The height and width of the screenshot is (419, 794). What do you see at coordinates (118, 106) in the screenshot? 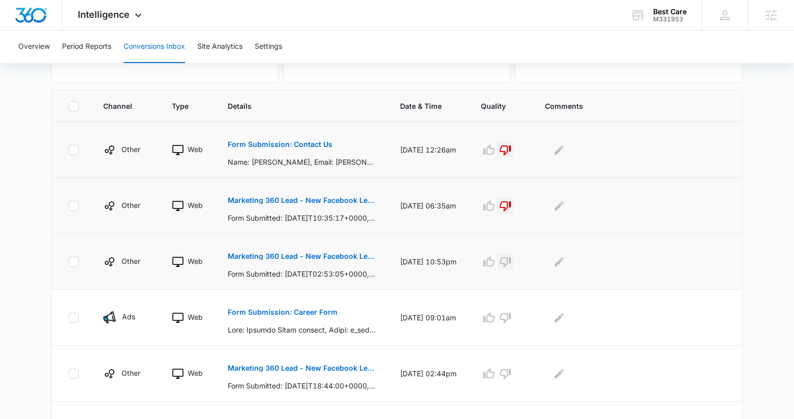
I see `span: Channel` at bounding box center [118, 106].